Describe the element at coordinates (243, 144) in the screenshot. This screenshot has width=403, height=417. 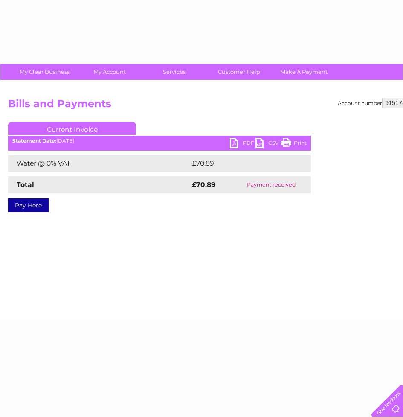
I see `a: PDF` at that location.